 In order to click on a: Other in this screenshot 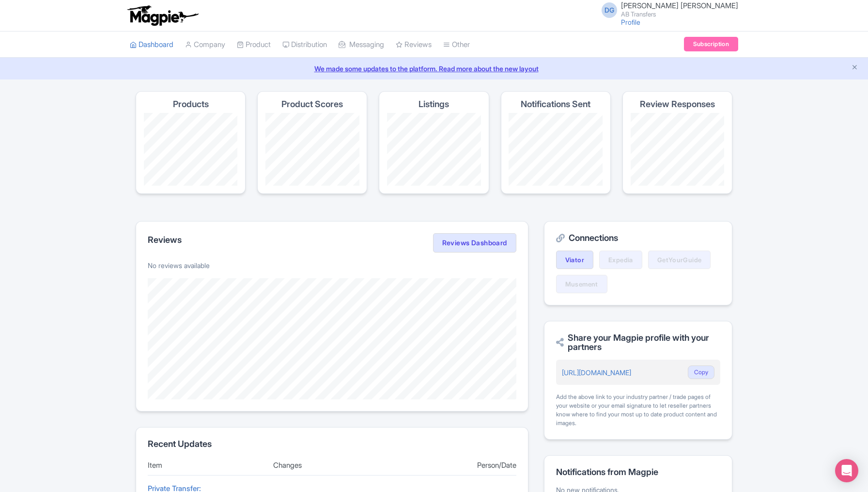, I will do `click(456, 45)`.